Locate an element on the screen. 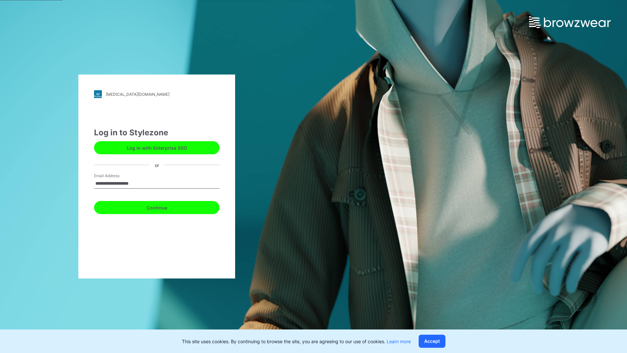 This screenshot has height=353, width=627. div: Log in to Stylezone is located at coordinates (157, 133).